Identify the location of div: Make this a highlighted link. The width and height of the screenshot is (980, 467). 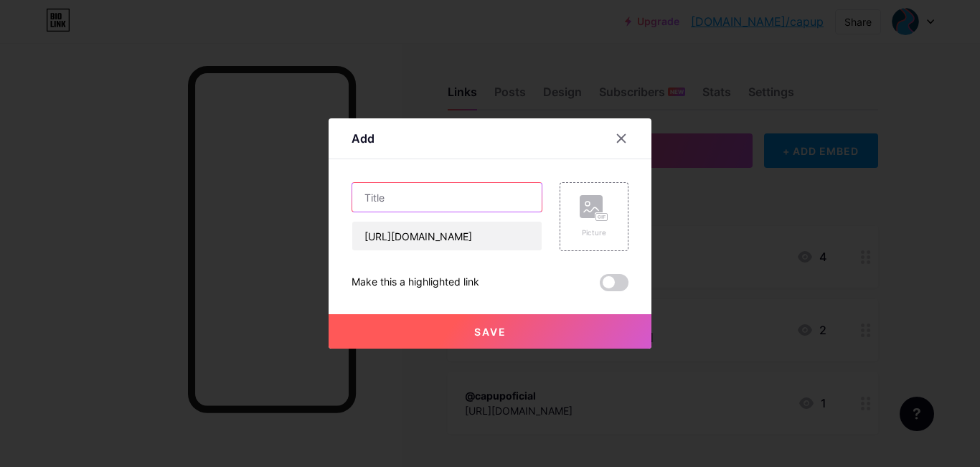
(415, 283).